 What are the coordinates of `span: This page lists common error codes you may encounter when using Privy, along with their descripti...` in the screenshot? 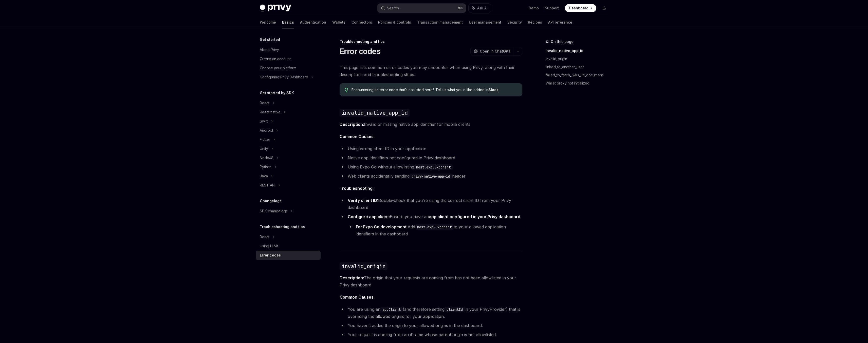 It's located at (431, 71).